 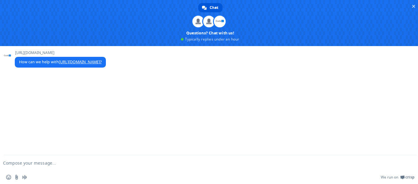 What do you see at coordinates (389, 178) in the screenshot?
I see `span: We run on` at bounding box center [389, 178].